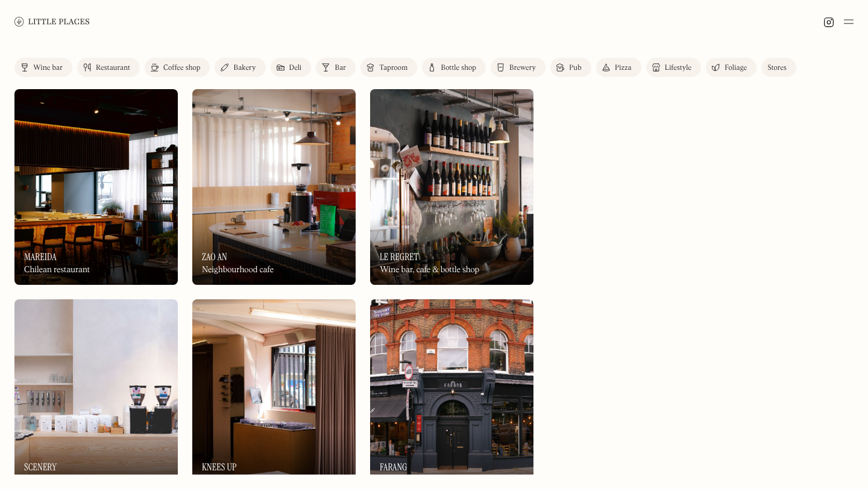 This screenshot has width=868, height=489. What do you see at coordinates (458, 68) in the screenshot?
I see `div: Bottle shop` at bounding box center [458, 68].